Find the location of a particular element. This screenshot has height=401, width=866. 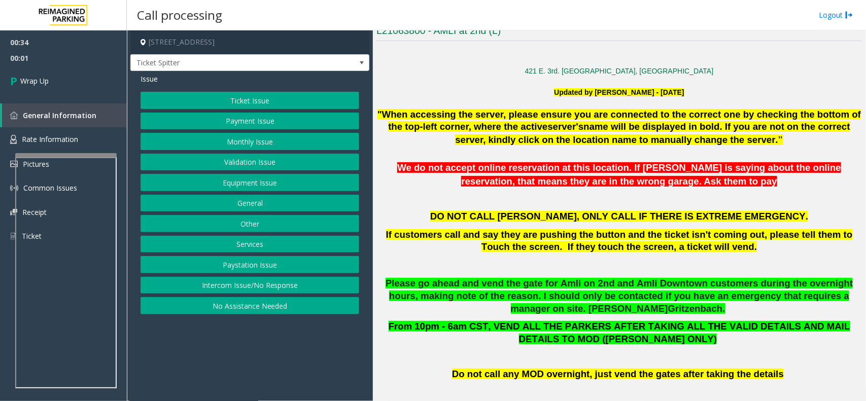

button: Validation Issue is located at coordinates (250, 162).